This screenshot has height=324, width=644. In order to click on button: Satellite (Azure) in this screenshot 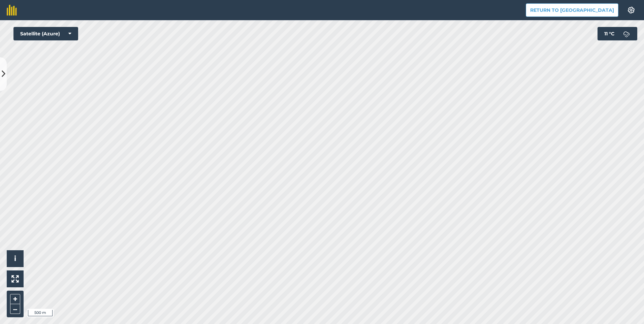, I will do `click(46, 34)`.